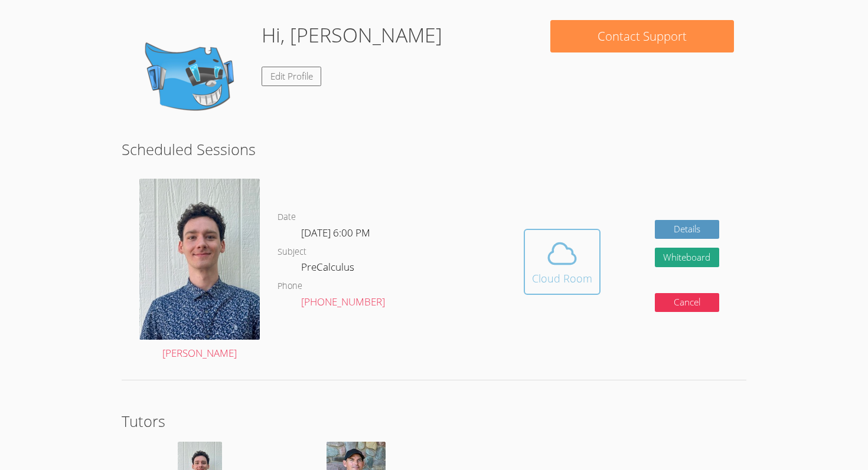 The image size is (868, 470). What do you see at coordinates (292, 252) in the screenshot?
I see `dt: Subject` at bounding box center [292, 252].